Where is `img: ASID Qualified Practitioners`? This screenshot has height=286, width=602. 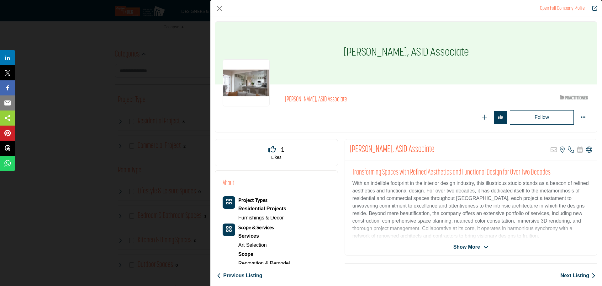 img: ASID Qualified Practitioners is located at coordinates (574, 97).